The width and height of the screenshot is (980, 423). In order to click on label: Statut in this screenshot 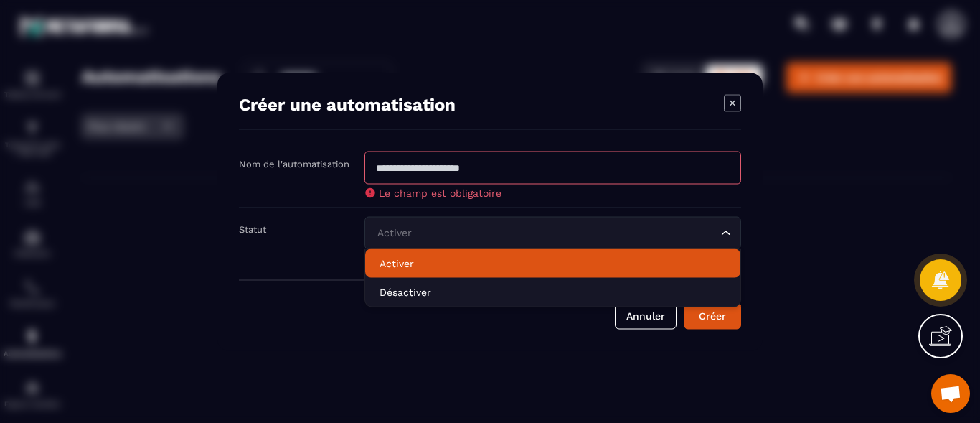, I will do `click(253, 229)`.